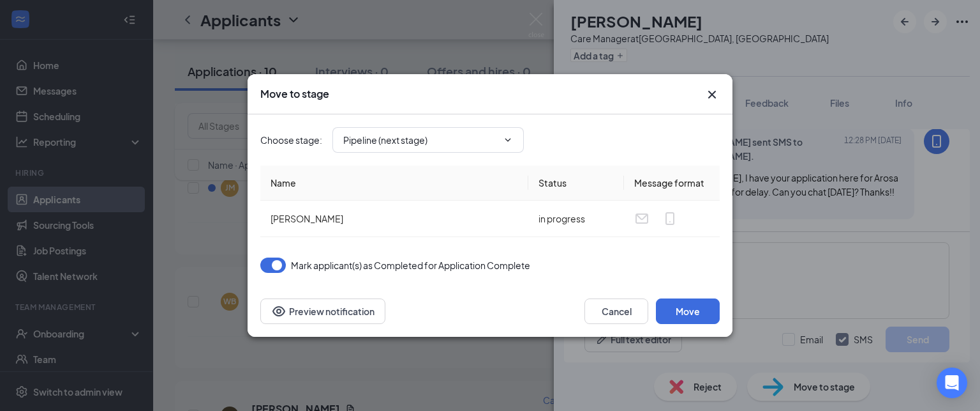  Describe the element at coordinates (508, 140) in the screenshot. I see `svg: ChevronDown` at that location.